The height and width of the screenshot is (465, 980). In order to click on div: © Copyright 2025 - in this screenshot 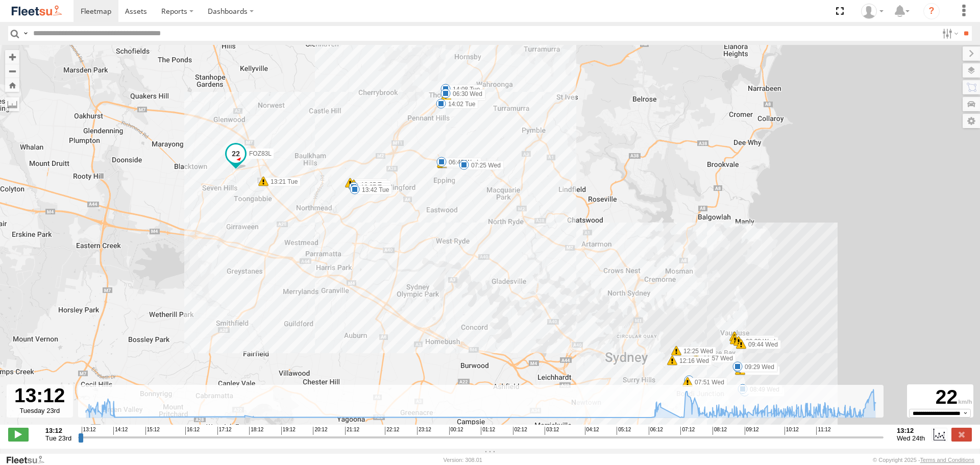, I will do `click(923, 460)`.